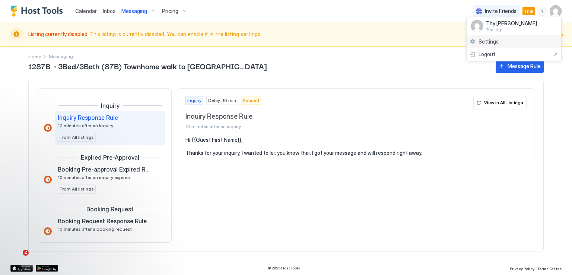 The image size is (572, 275). Describe the element at coordinates (512, 29) in the screenshot. I see `span: Trialing` at that location.